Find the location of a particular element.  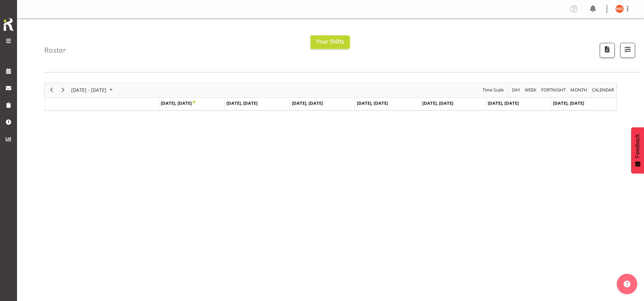

div: previous period is located at coordinates (52, 90).